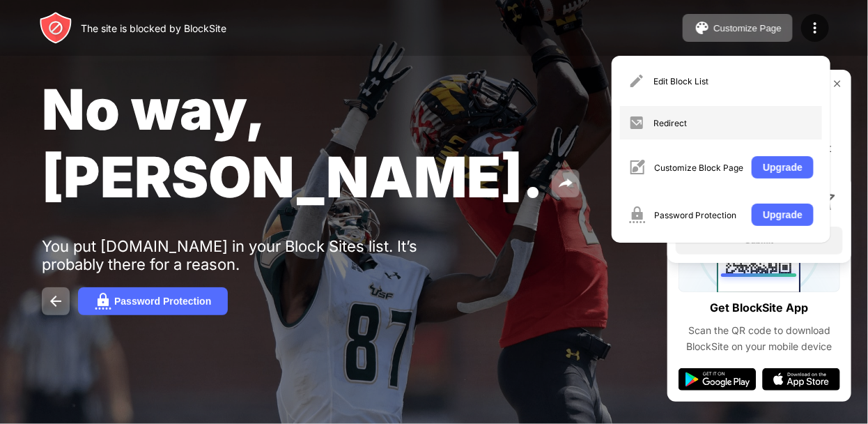 This screenshot has width=868, height=424. What do you see at coordinates (737, 28) in the screenshot?
I see `button: Customize Page` at bounding box center [737, 28].